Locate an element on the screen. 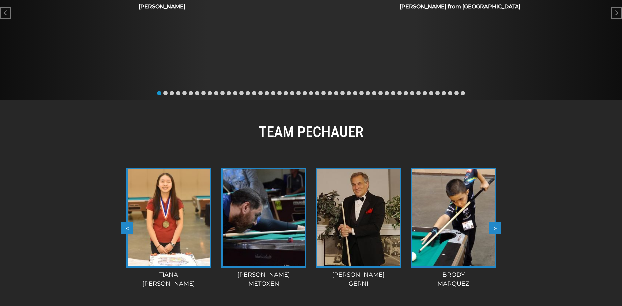 Image resolution: width=622 pixels, height=306 pixels. a: BrodyMarquez is located at coordinates (453, 228).